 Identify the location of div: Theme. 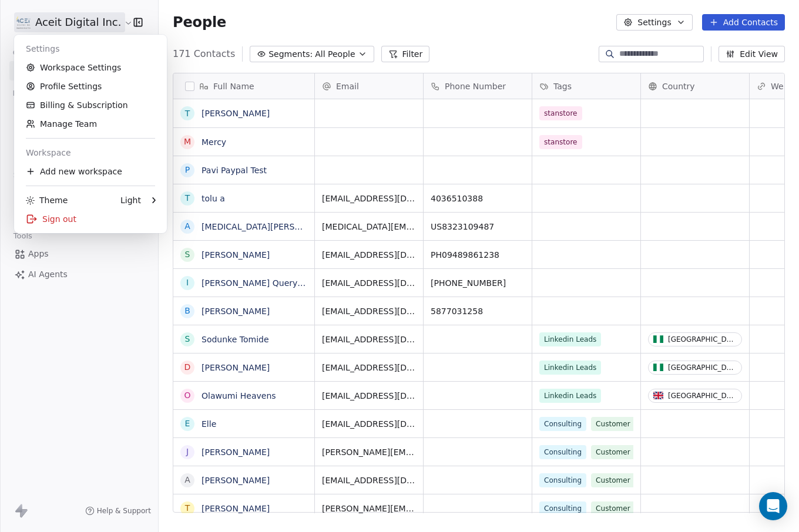
(47, 200).